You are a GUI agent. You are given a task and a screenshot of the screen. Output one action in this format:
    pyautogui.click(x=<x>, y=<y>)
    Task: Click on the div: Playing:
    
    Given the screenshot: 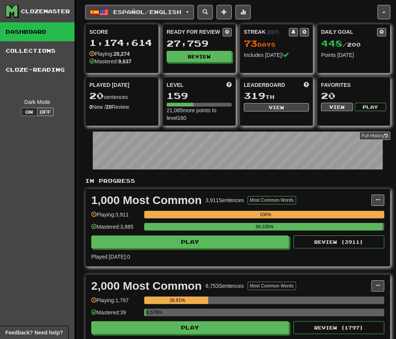 What is the action you would take?
    pyautogui.click(x=110, y=54)
    